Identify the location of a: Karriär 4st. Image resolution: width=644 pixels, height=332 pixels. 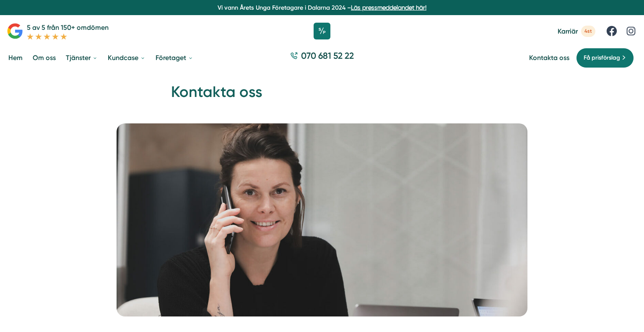
(576, 31).